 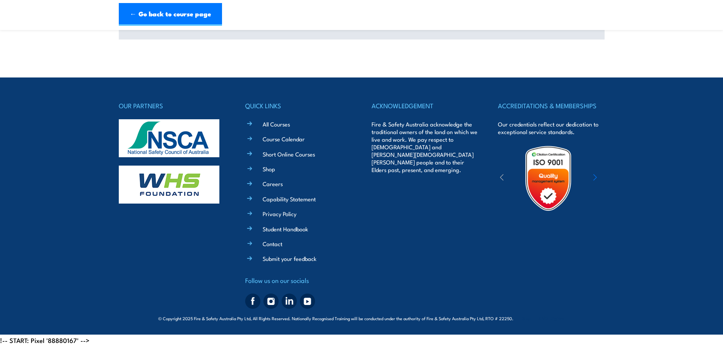 What do you see at coordinates (551, 128) in the screenshot?
I see `p: Our credentials reflect our dedication to exceptional service standards.` at bounding box center [551, 128].